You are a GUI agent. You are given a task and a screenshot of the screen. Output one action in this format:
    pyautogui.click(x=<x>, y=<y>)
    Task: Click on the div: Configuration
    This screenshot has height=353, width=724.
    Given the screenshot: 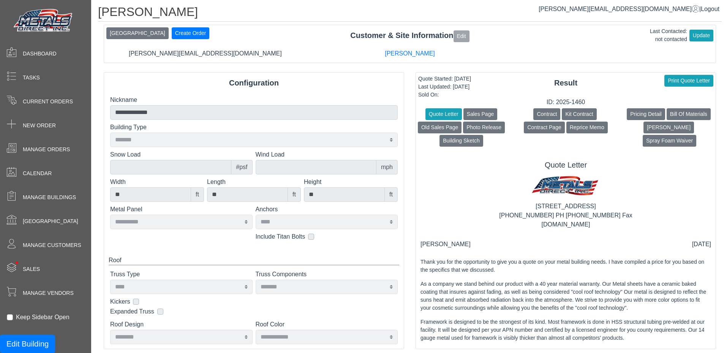 What is the action you would take?
    pyautogui.click(x=254, y=83)
    